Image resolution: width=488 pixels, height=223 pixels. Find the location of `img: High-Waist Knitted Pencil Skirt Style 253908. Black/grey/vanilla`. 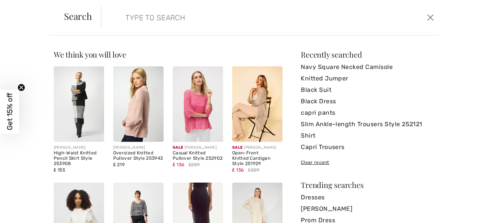

img: High-Waist Knitted Pencil Skirt Style 253908. Black/grey/vanilla is located at coordinates (79, 104).